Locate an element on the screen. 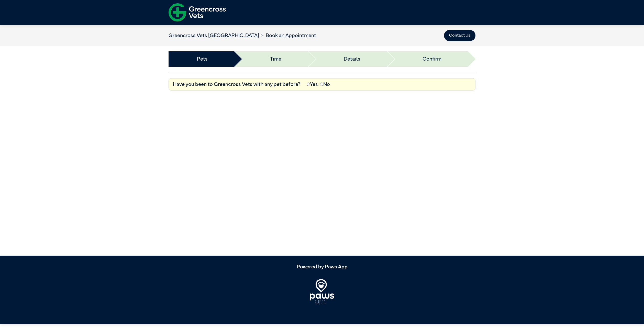 The width and height of the screenshot is (644, 330). li: Book an Appointment is located at coordinates (287, 36).